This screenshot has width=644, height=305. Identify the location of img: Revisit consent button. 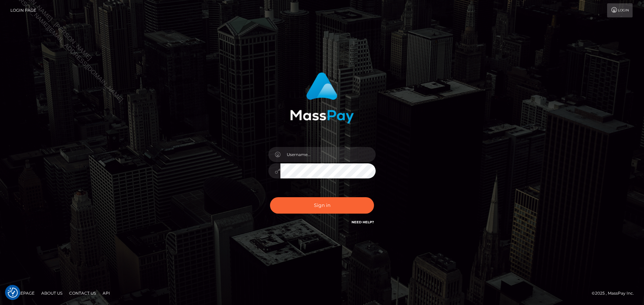
(13, 293).